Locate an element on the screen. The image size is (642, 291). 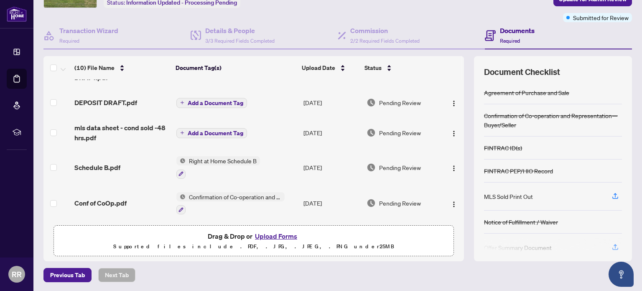
span: DEPOSIT DRAFT.pdf is located at coordinates (106, 102).